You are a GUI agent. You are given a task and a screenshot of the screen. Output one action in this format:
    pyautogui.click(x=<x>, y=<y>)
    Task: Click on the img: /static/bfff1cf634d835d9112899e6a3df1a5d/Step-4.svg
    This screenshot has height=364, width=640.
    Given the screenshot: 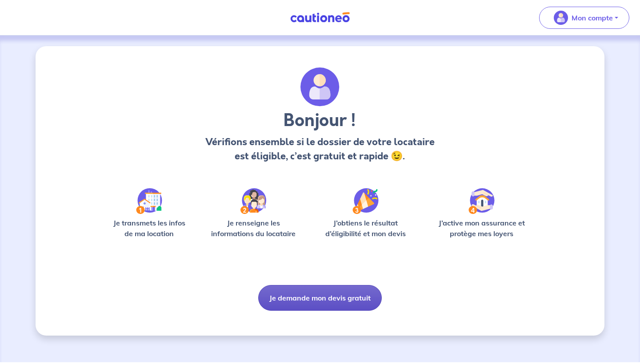 What is the action you would take?
    pyautogui.click(x=481, y=201)
    